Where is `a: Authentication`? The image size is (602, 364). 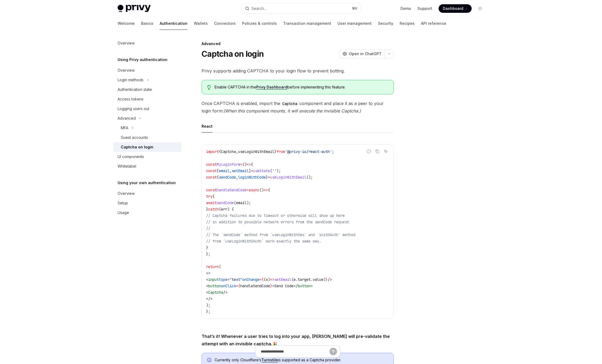
a: Authentication is located at coordinates (173, 23).